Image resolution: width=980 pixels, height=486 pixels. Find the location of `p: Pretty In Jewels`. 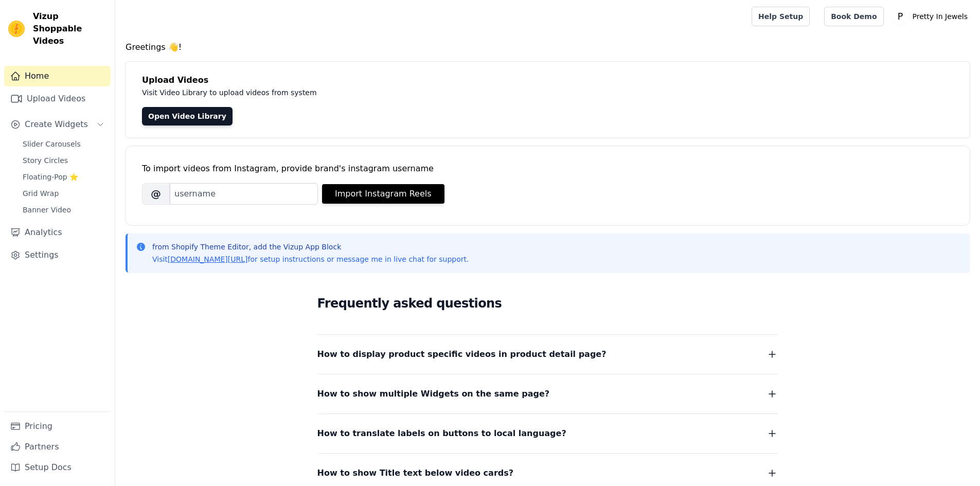

p: Pretty In Jewels is located at coordinates (940, 16).